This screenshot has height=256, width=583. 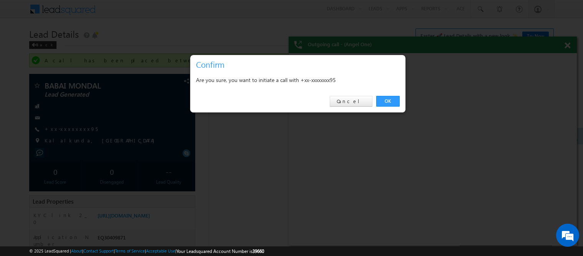 What do you see at coordinates (161, 250) in the screenshot?
I see `a: Acceptable Use` at bounding box center [161, 250].